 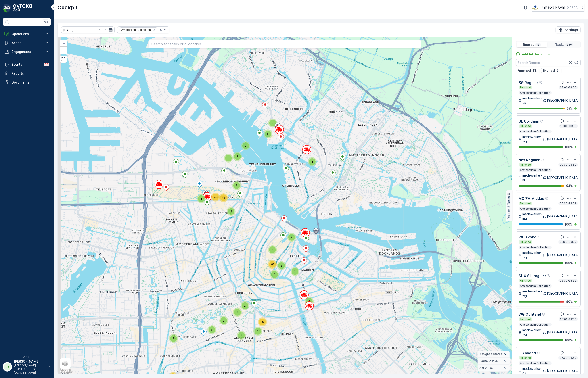 What do you see at coordinates (26, 65) in the screenshot?
I see `p: Events` at bounding box center [26, 65].